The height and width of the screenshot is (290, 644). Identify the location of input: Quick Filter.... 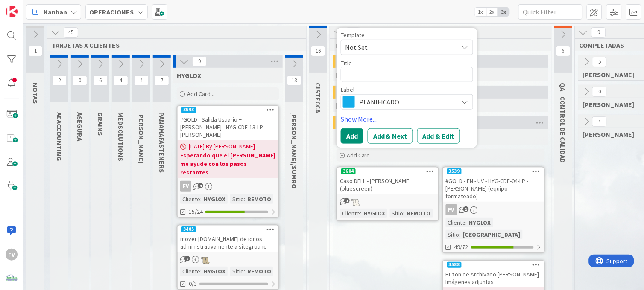
(550, 12).